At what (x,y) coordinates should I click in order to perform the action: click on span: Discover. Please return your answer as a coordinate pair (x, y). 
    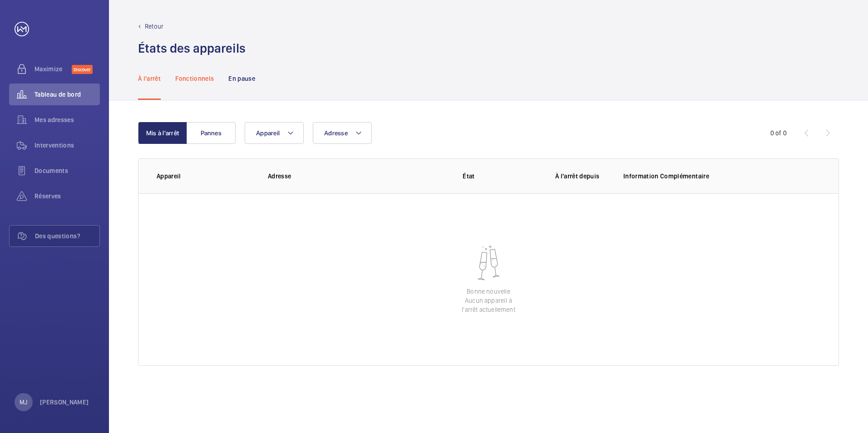
    Looking at the image, I should click on (82, 69).